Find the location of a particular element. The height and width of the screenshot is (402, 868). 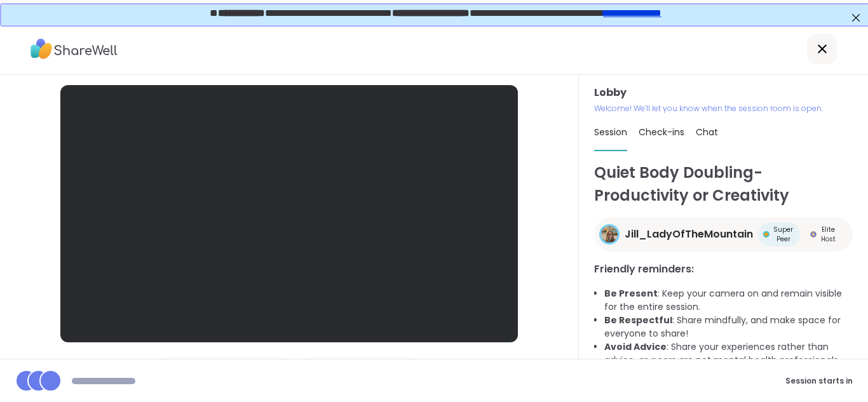

p: Welcome! We’ll let you know when the session room is open. is located at coordinates (723, 109).